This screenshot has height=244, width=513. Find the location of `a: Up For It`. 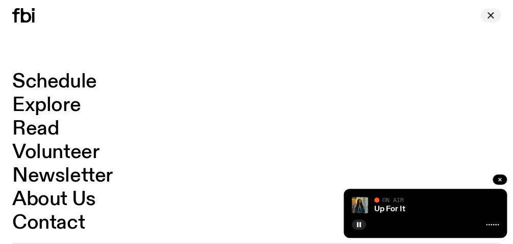

a: Up For It is located at coordinates (390, 209).